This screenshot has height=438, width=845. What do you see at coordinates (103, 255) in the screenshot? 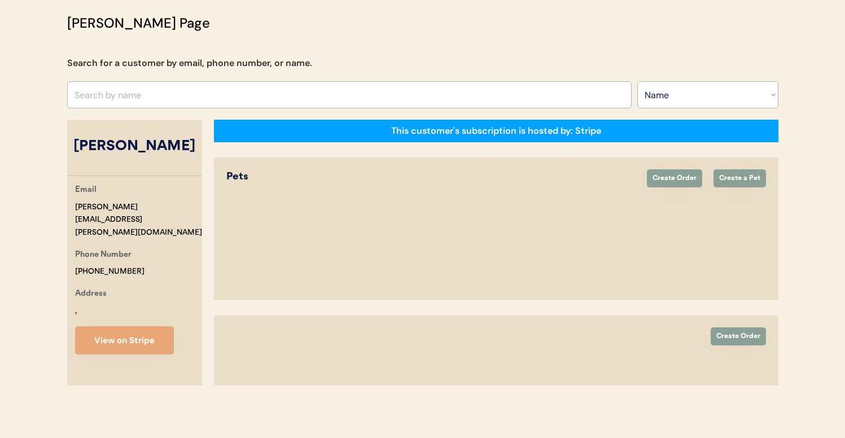
I see `div: Phone Number` at bounding box center [103, 255].